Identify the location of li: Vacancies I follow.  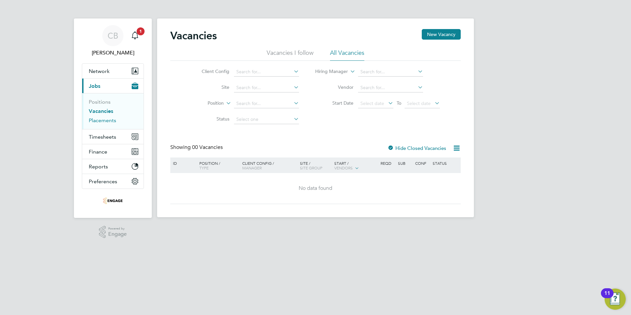
(290, 55).